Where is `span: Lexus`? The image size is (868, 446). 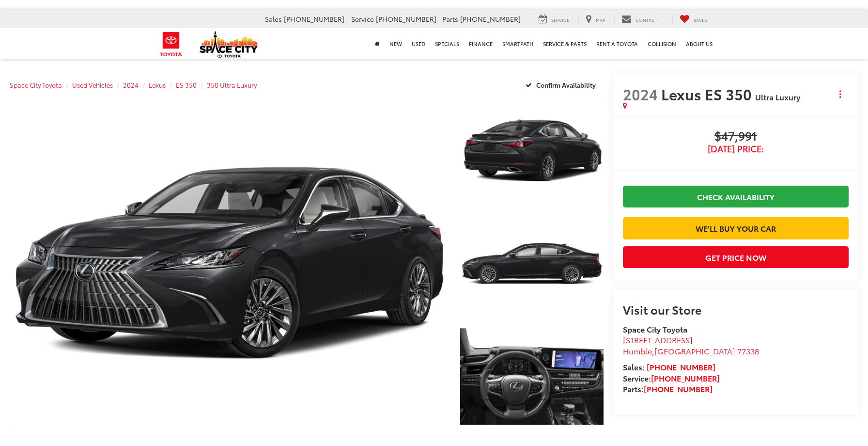
span: Lexus is located at coordinates (157, 85).